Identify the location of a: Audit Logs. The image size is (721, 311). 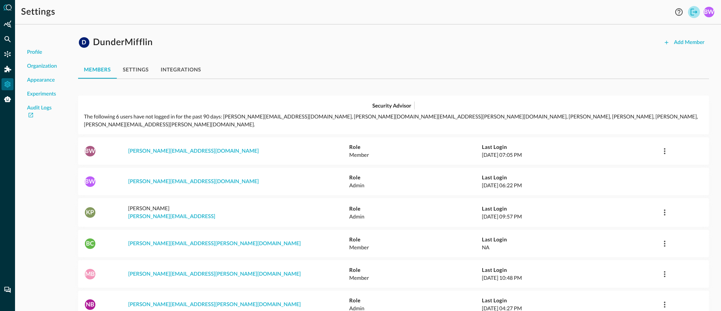
(42, 112).